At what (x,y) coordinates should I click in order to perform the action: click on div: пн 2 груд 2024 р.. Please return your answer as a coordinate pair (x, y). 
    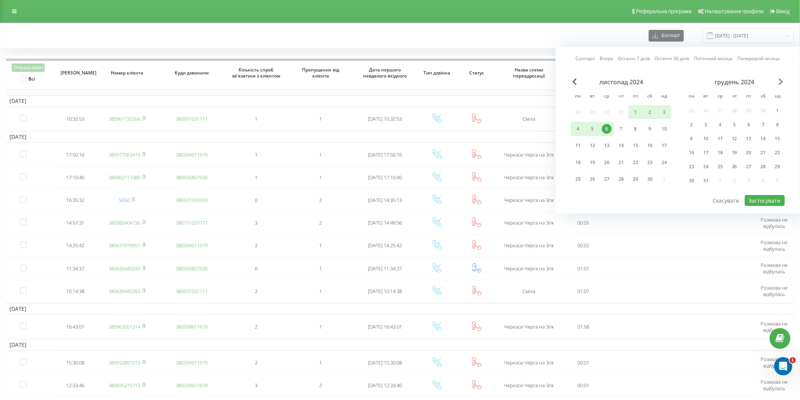
    Looking at the image, I should click on (692, 125).